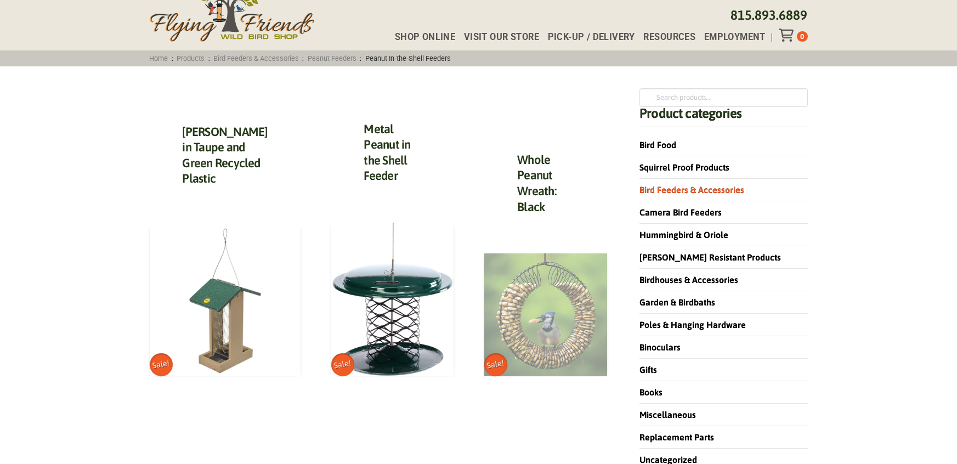 This screenshot has height=464, width=957. What do you see at coordinates (693, 325) in the screenshot?
I see `a: Poles & Hanging Hardware` at bounding box center [693, 325].